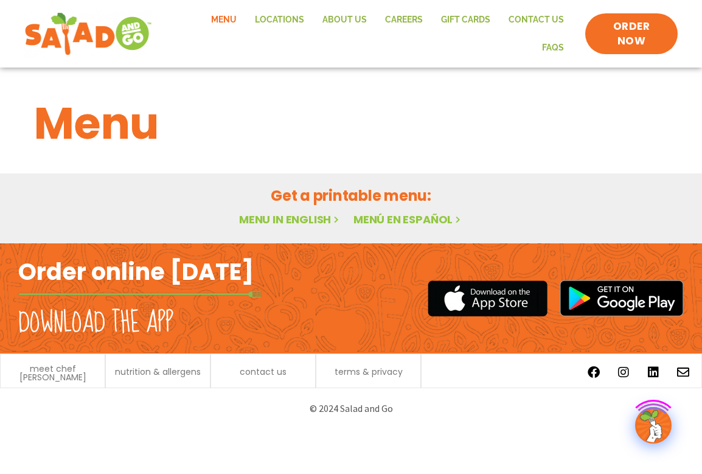 This screenshot has width=702, height=474. Describe the element at coordinates (263, 372) in the screenshot. I see `span: contact us` at that location.